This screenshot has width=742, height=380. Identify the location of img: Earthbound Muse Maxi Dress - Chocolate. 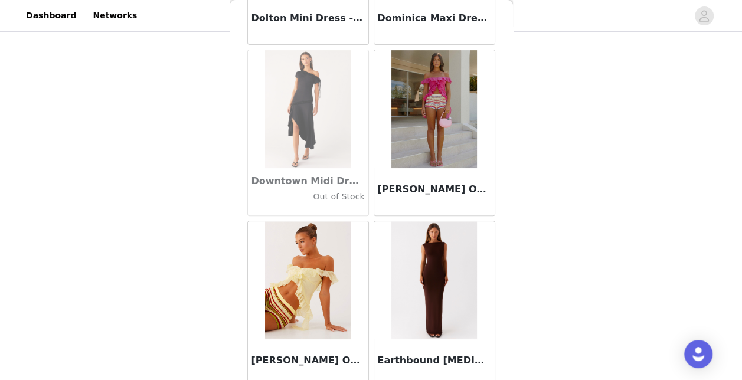
(434, 280).